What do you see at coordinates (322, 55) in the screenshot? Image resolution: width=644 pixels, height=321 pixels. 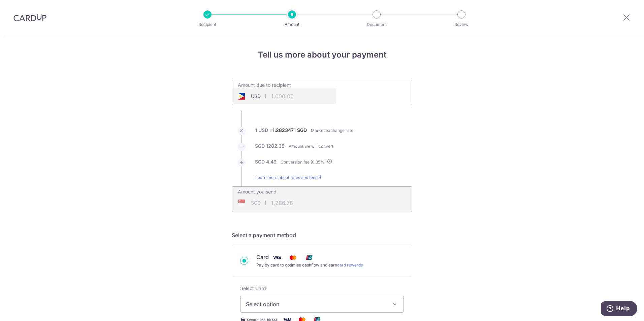 I see `h4: Tell us more about your payment` at bounding box center [322, 55].